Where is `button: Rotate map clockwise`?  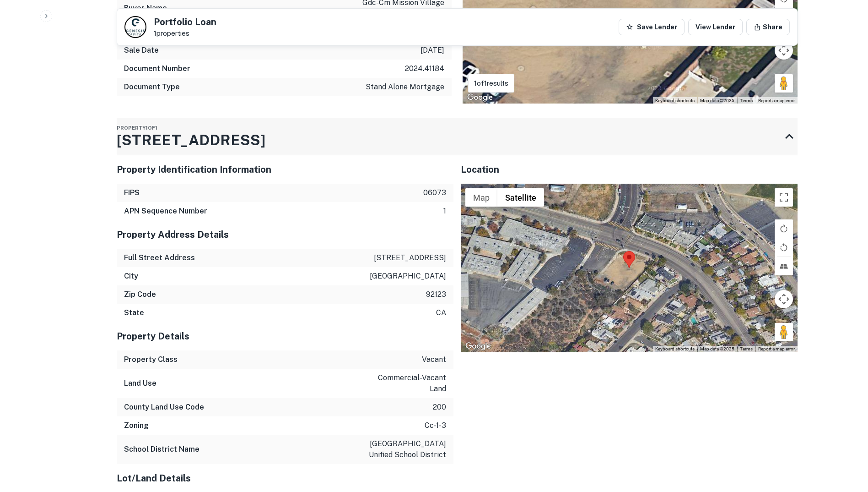
button: Rotate map clockwise is located at coordinates (784, 228).